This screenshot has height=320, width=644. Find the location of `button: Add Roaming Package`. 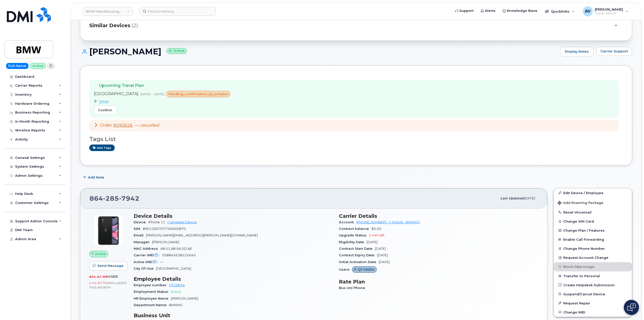

button: Add Roaming Package is located at coordinates (593, 203).